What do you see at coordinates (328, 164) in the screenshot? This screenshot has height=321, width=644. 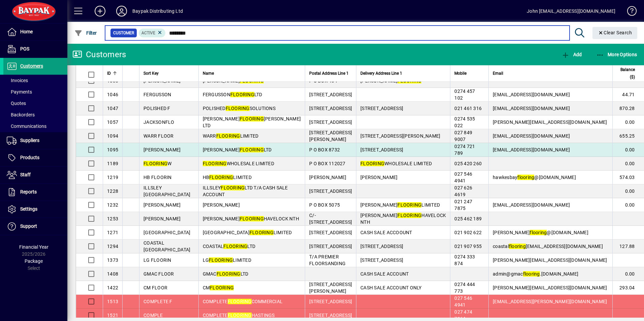 I see `span: P O BOX 112027` at bounding box center [328, 164].